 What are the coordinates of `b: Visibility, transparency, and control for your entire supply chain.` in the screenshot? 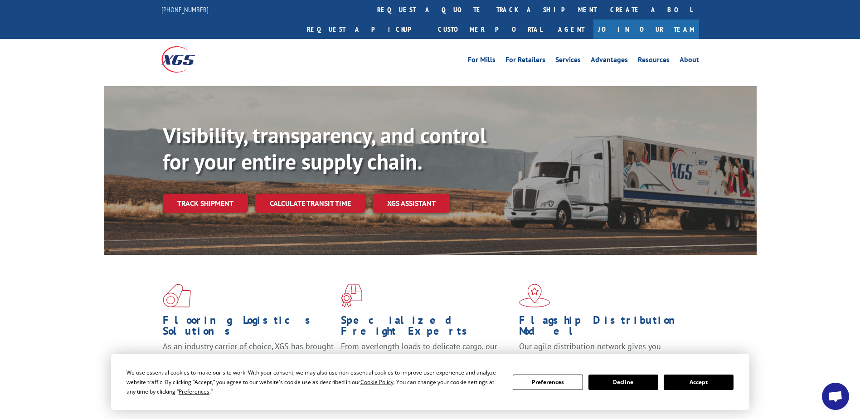 It's located at (324, 148).